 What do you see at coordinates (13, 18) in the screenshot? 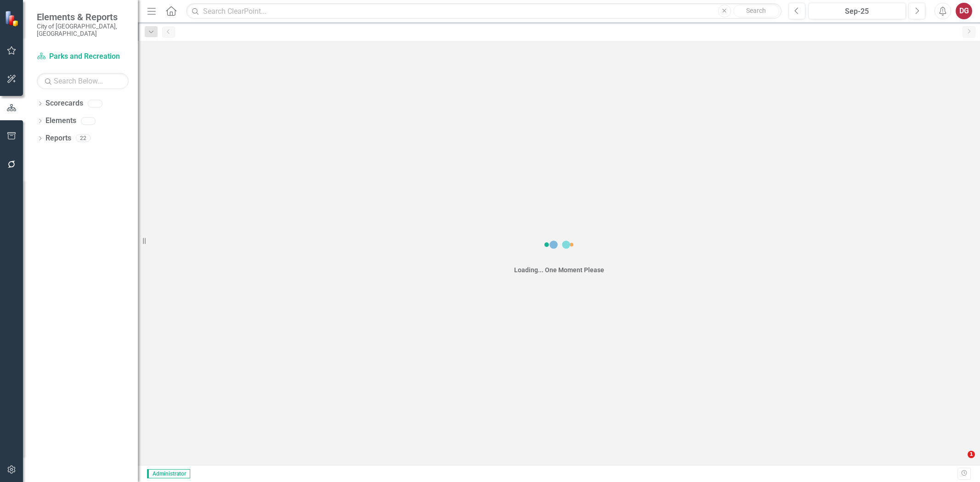
I see `img: ClearPoint Strategy` at bounding box center [13, 18].